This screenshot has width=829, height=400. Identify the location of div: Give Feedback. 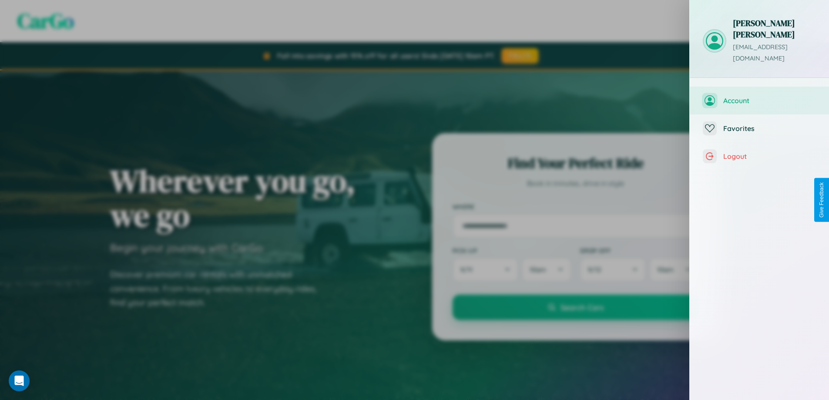
(822, 200).